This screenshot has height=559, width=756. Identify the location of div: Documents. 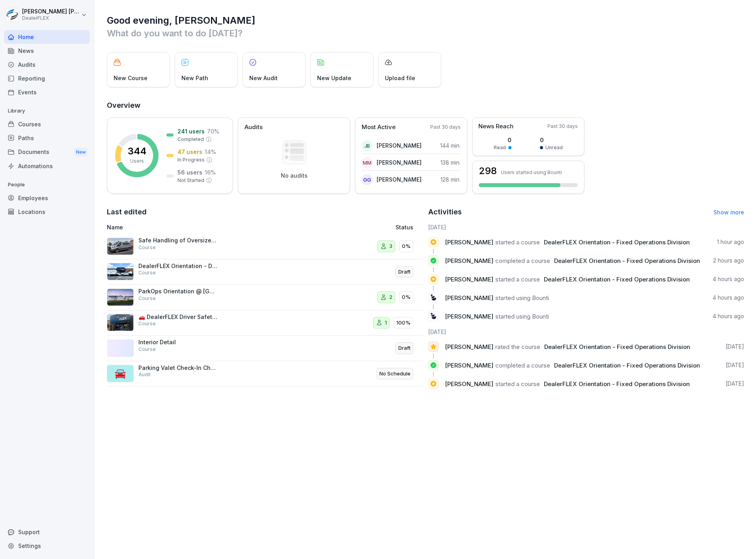
(47, 152).